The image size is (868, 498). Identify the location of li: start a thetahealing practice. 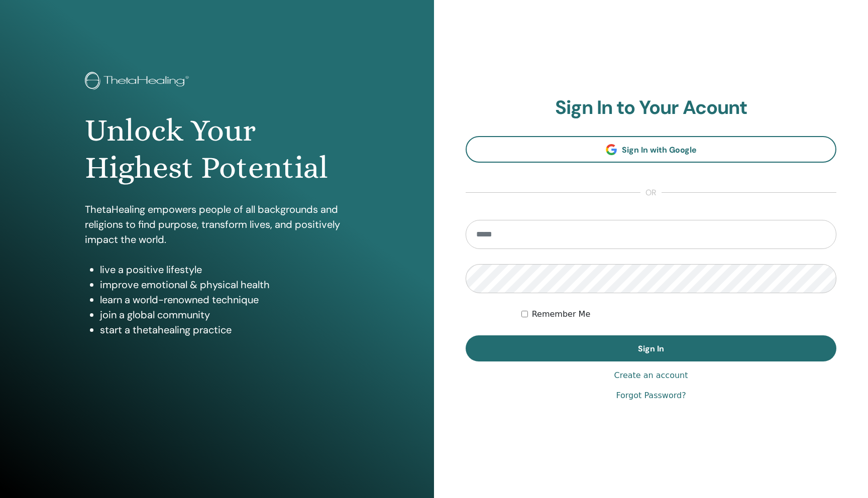
(225, 330).